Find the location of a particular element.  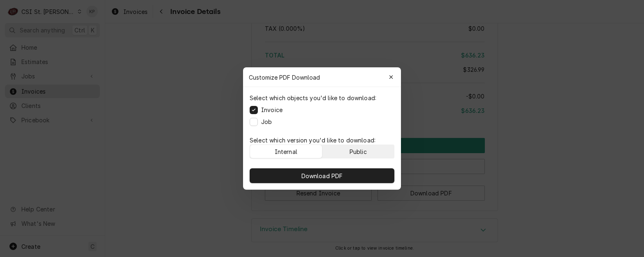

label: Invoice is located at coordinates (272, 109).